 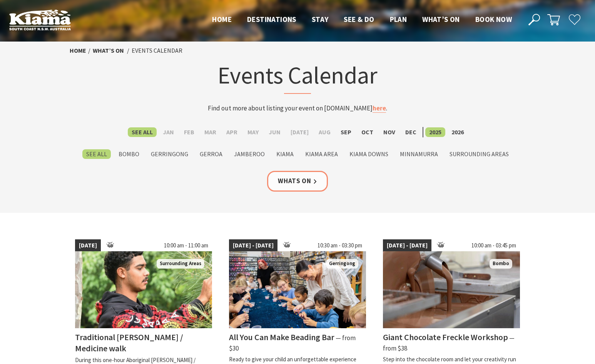 What do you see at coordinates (232, 132) in the screenshot?
I see `label: Apr` at bounding box center [232, 132].